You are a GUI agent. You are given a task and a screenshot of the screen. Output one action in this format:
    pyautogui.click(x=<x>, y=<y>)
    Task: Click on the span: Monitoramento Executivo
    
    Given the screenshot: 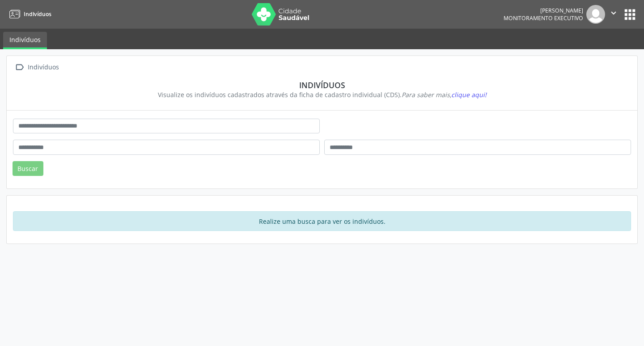 What is the action you would take?
    pyautogui.click(x=543, y=18)
    